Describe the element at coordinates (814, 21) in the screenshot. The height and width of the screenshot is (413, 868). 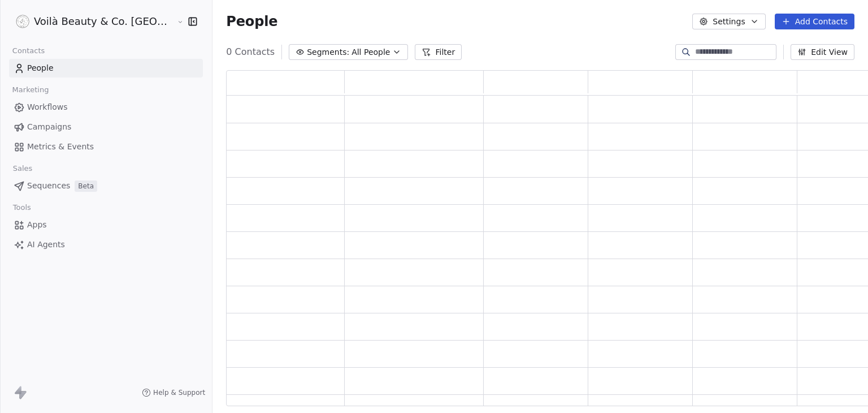
I see `button: Add Contacts` at that location.